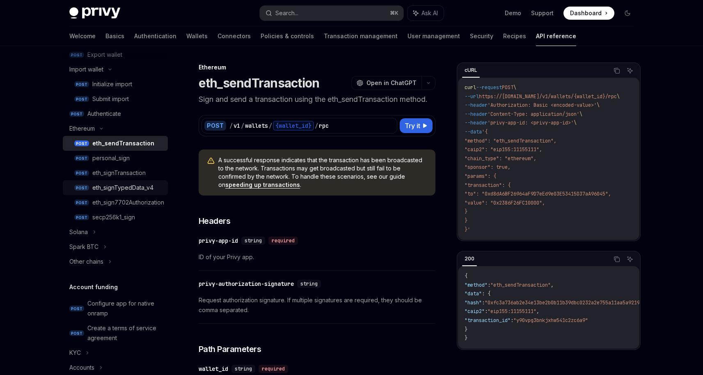  What do you see at coordinates (112, 84) in the screenshot?
I see `div: Initialize import` at bounding box center [112, 84].